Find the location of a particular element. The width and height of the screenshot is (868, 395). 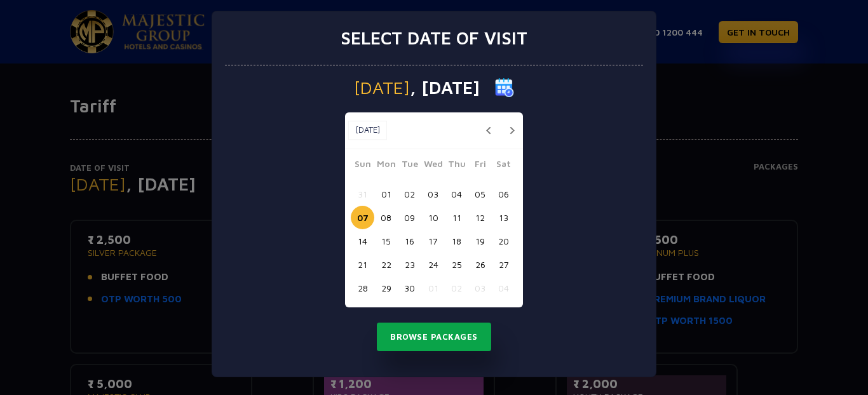

button: 17 is located at coordinates (433, 241).